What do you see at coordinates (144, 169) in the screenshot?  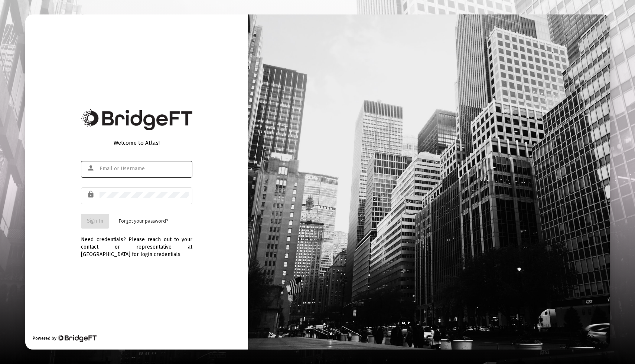 I see `input: Email or Username` at bounding box center [144, 169].